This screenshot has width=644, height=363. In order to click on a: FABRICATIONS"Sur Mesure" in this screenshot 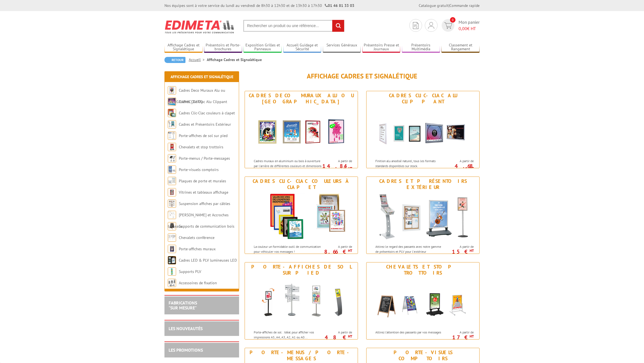, I will do `click(182, 305)`.